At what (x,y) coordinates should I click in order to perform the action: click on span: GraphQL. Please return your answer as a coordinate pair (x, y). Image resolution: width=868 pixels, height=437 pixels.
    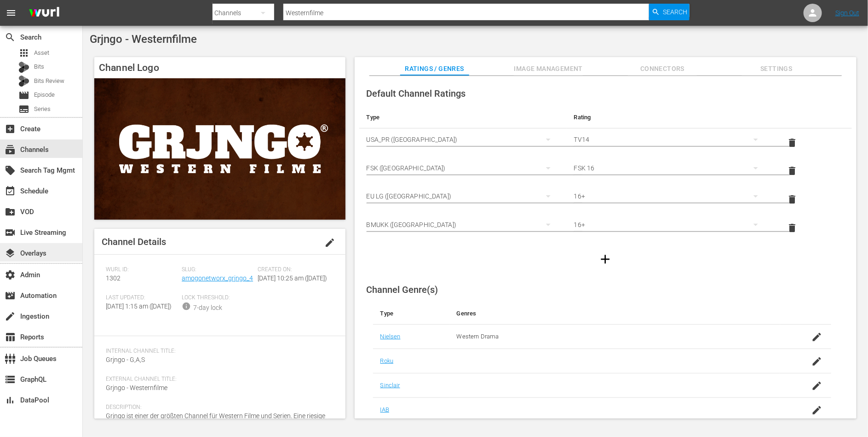
    Looking at the image, I should click on (10, 379).